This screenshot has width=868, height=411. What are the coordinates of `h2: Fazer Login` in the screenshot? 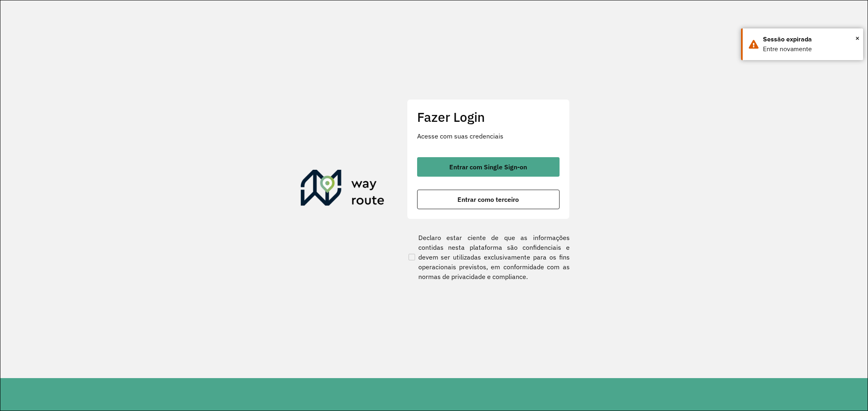 It's located at (488, 117).